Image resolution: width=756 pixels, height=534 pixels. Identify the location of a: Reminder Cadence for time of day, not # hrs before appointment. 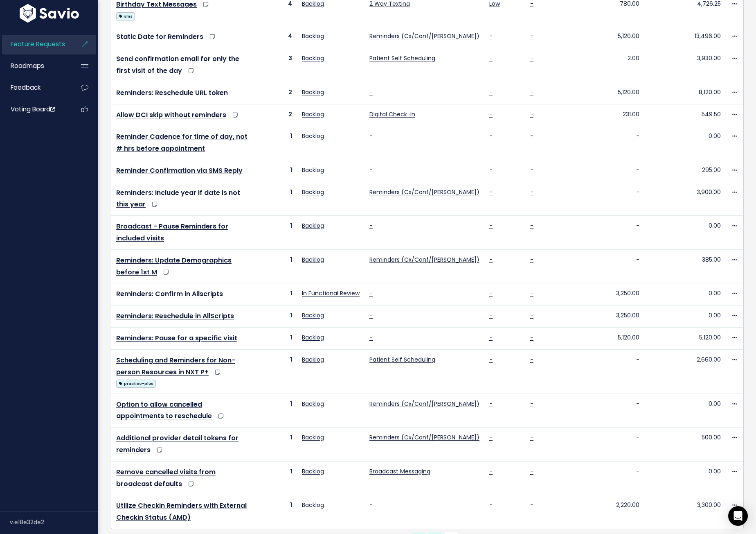
(182, 142).